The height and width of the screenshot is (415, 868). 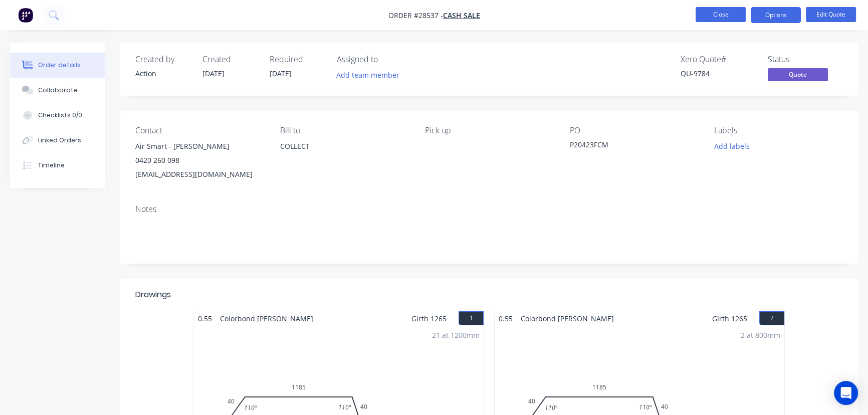 What do you see at coordinates (471, 318) in the screenshot?
I see `button: 1` at bounding box center [471, 318].